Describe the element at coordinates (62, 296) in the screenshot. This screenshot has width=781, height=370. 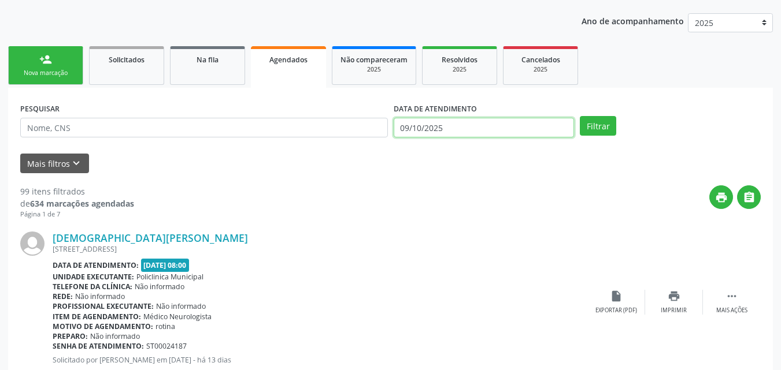
I see `b: Rede:` at that location.